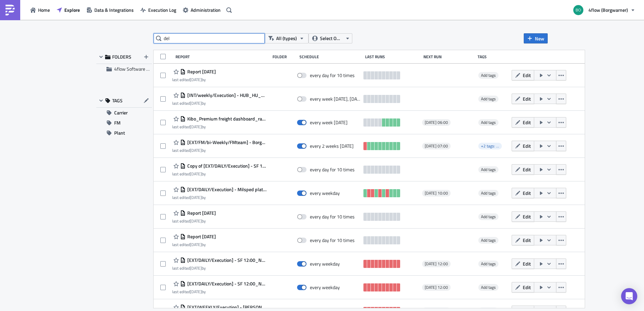 This screenshot has width=644, height=311. Describe the element at coordinates (331, 38) in the screenshot. I see `span: Select Owner` at that location.